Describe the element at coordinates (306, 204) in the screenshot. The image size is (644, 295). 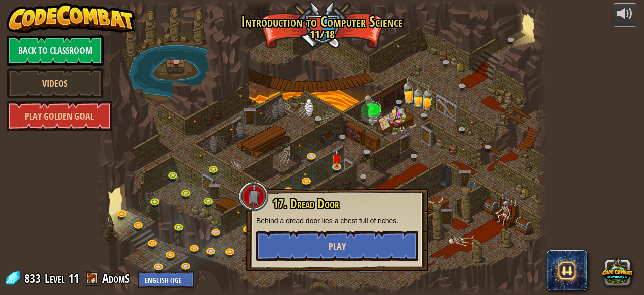
I see `span: 17. Dread Door` at that location.